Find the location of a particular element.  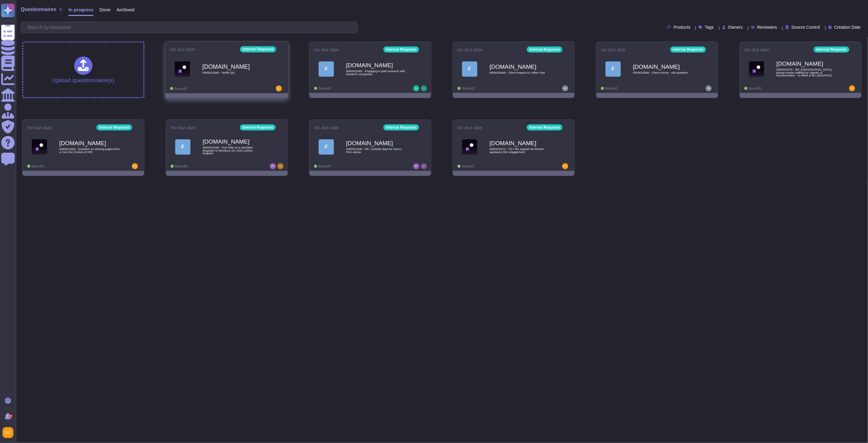

span: Owners is located at coordinates (735, 28).